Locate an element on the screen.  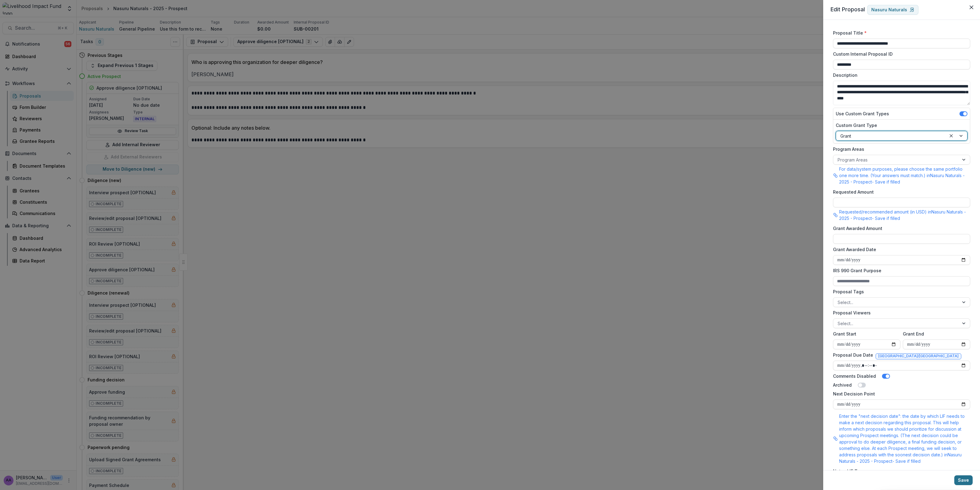
label: Grant End is located at coordinates (935, 334).